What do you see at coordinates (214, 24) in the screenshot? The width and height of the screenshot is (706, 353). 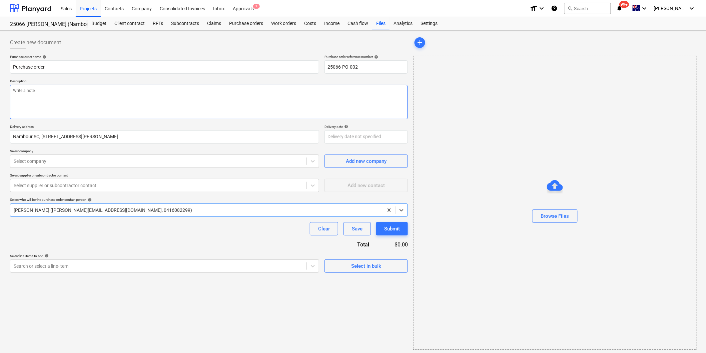 I see `div: Claims` at bounding box center [214, 24].